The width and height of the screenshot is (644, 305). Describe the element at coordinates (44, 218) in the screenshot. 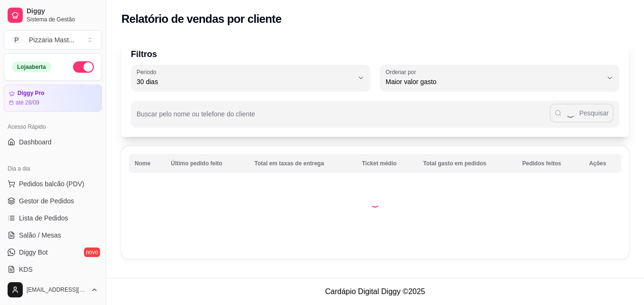

I see `span: Lista de Pedidos` at that location.